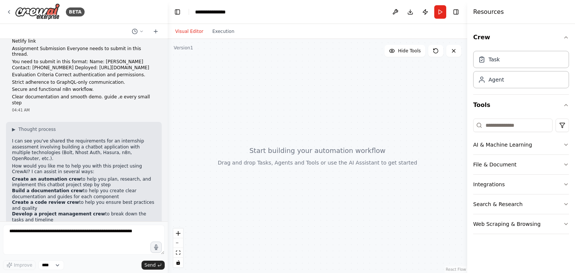 This screenshot has width=575, height=273. What do you see at coordinates (178, 234) in the screenshot?
I see `button: zoom in` at bounding box center [178, 234].